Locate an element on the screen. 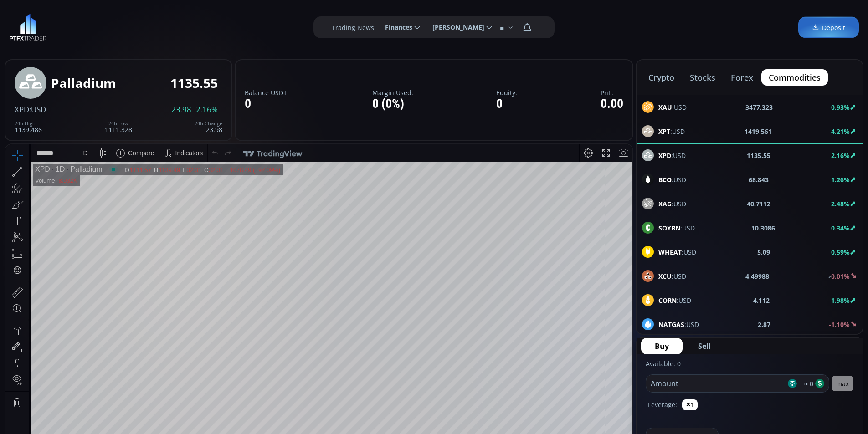  div: Toggle Log Scale is located at coordinates (599, 370).